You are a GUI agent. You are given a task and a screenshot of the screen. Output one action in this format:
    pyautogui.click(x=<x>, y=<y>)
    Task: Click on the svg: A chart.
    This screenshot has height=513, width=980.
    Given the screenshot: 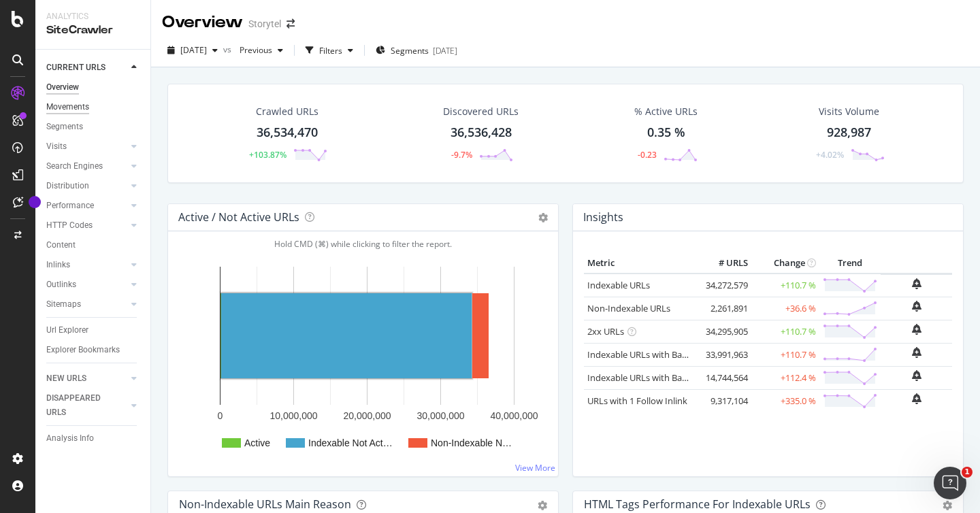 What is the action you would take?
    pyautogui.click(x=363, y=359)
    